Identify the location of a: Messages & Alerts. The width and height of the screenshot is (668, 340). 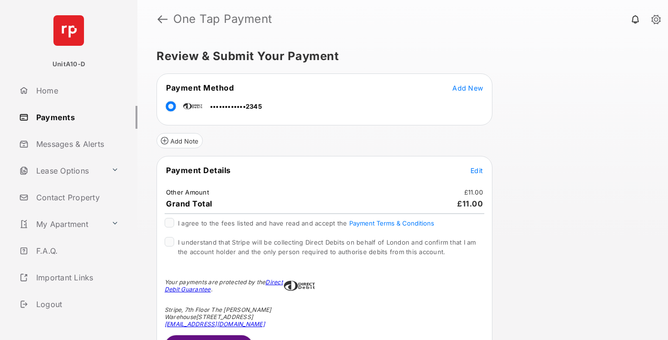
(76, 144).